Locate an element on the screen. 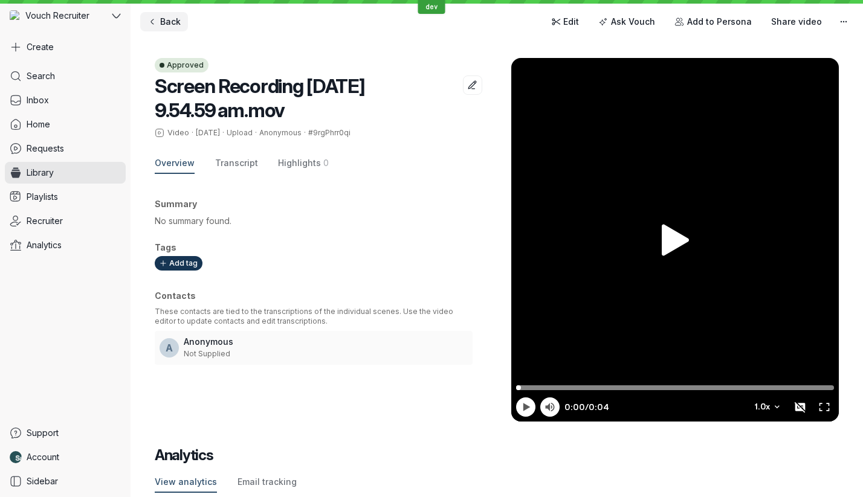  span: 0 is located at coordinates (326, 163).